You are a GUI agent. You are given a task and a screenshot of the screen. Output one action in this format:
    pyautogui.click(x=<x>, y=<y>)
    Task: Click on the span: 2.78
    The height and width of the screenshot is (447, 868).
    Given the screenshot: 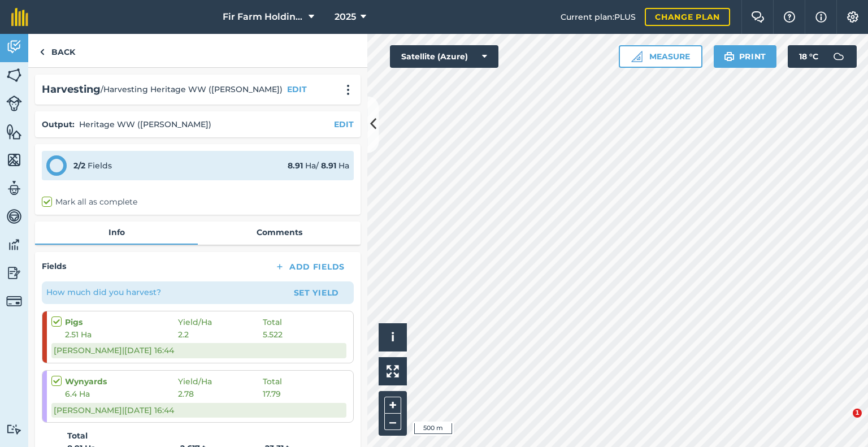 What is the action you would take?
    pyautogui.click(x=220, y=394)
    